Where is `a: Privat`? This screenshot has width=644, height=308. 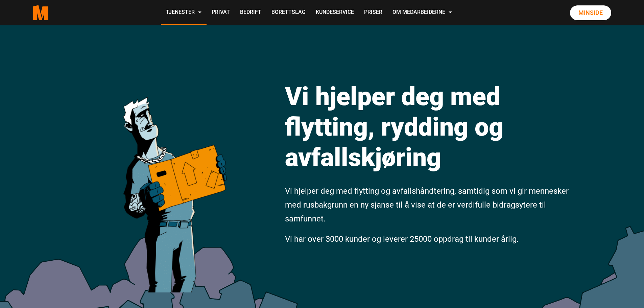
a: Privat is located at coordinates (221, 13).